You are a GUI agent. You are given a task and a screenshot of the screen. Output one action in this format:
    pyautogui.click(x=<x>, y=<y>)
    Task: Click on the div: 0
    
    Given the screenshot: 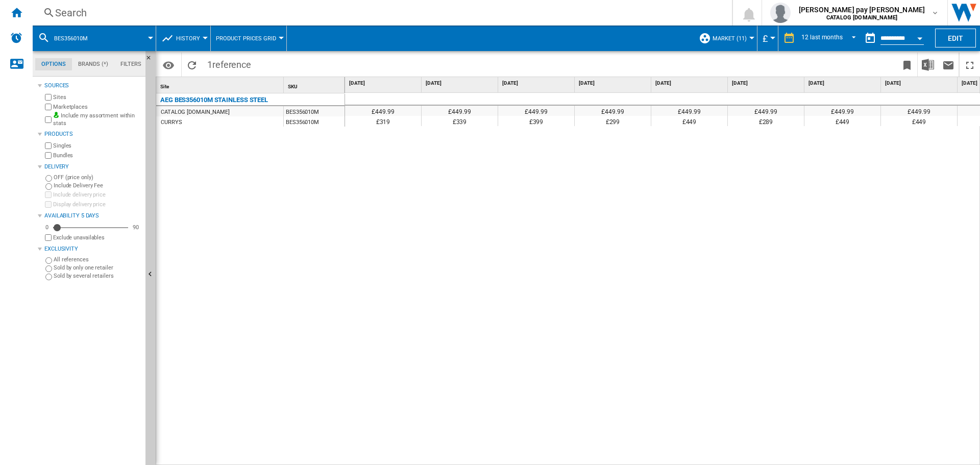 What is the action you would take?
    pyautogui.click(x=47, y=227)
    